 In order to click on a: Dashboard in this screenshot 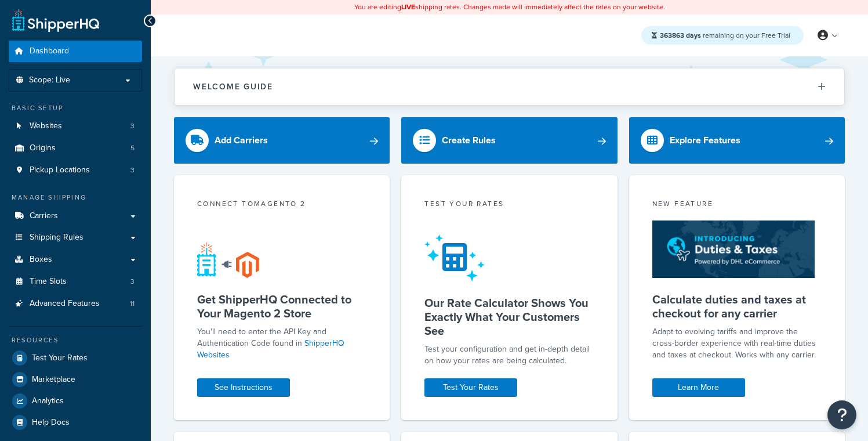, I will do `click(75, 51)`.